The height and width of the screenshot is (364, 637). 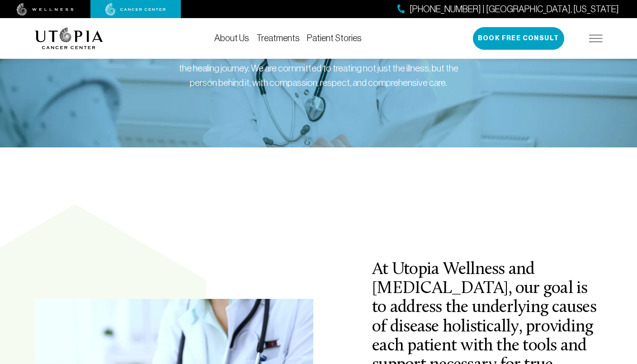 I want to click on img: wellness, so click(x=45, y=9).